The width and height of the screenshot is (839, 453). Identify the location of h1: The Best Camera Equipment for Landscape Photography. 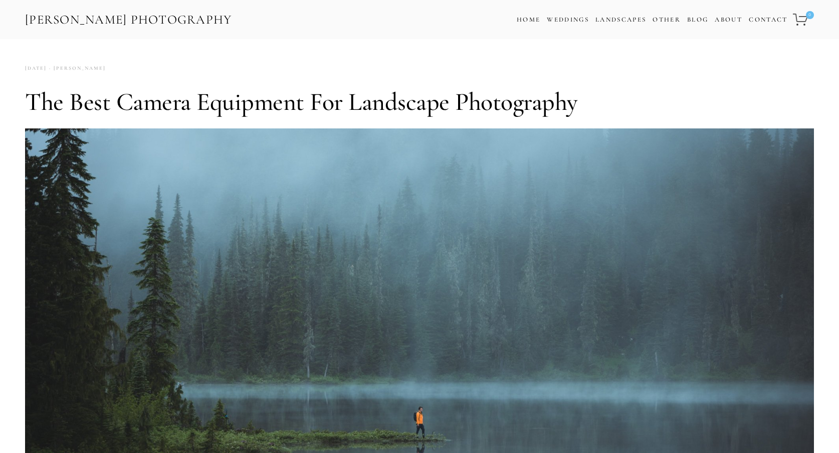
(420, 102).